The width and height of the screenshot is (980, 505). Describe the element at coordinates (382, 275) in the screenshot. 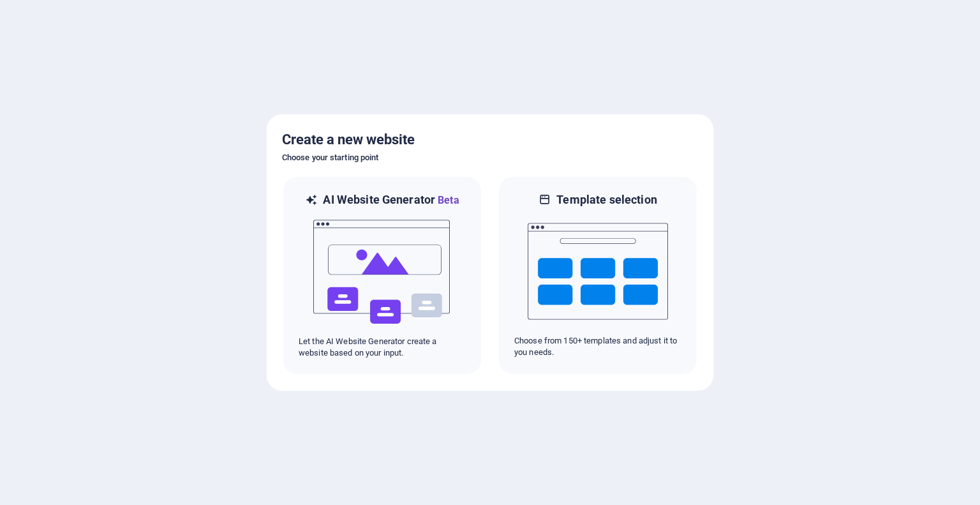

I see `div: AI Website GeneratorBetaaiLet the AI Website Generator create a website based on your input.` at that location.